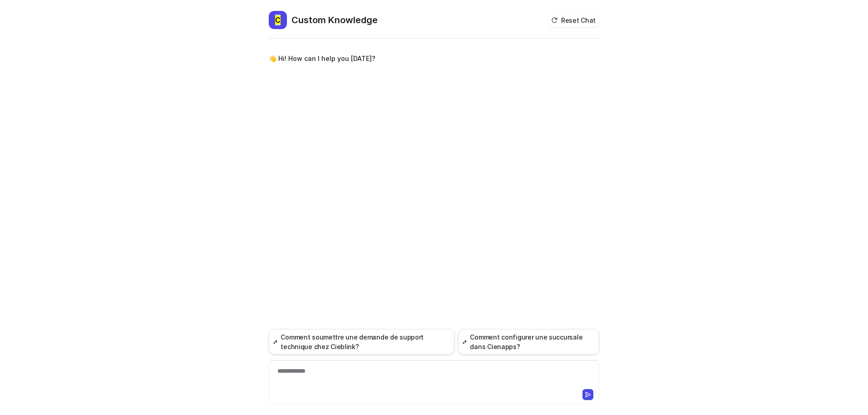 The image size is (868, 415). What do you see at coordinates (335, 20) in the screenshot?
I see `h2: Custom Knowledge` at bounding box center [335, 20].